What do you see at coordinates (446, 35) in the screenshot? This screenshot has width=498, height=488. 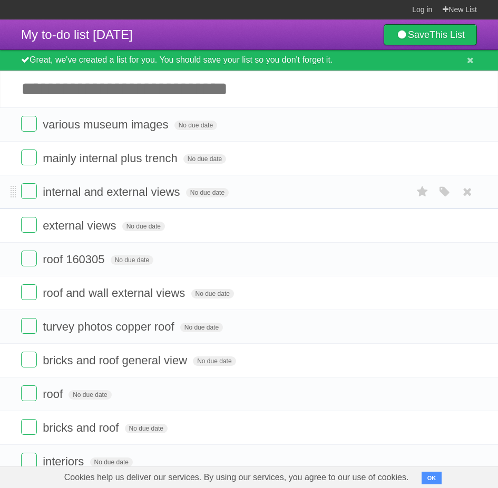 I see `b: This List` at bounding box center [446, 35].